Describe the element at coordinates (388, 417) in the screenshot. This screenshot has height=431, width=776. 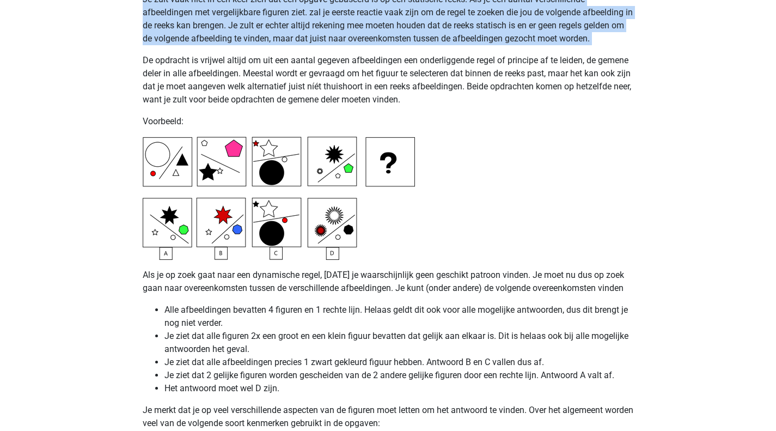
I see `p: Je merkt dat je op veel verschillende aspecten van de figuren moet letten om het antwoord te vind...` at that location.